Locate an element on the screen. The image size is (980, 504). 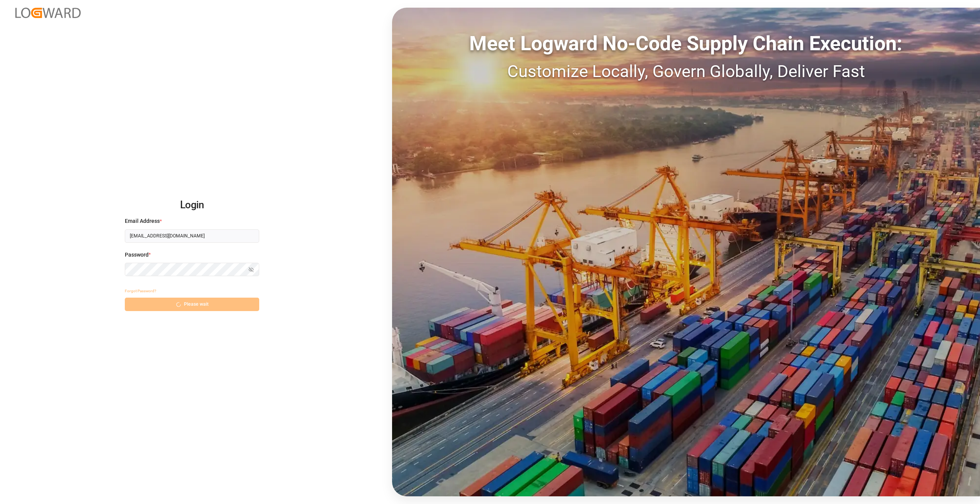
div: Customize Locally, Govern Globally, Deliver Fast is located at coordinates (686, 71).